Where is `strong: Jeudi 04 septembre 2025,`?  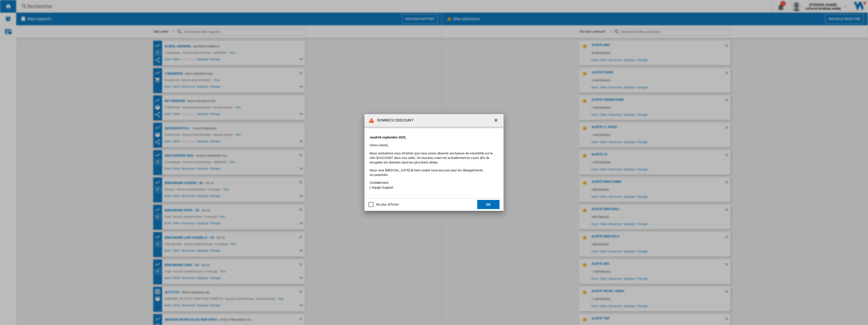
strong: Jeudi 04 septembre 2025, is located at coordinates (388, 137).